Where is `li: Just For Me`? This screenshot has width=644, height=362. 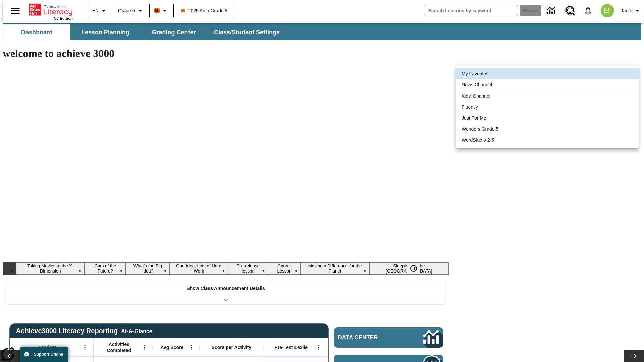 li: Just For Me is located at coordinates (547, 118).